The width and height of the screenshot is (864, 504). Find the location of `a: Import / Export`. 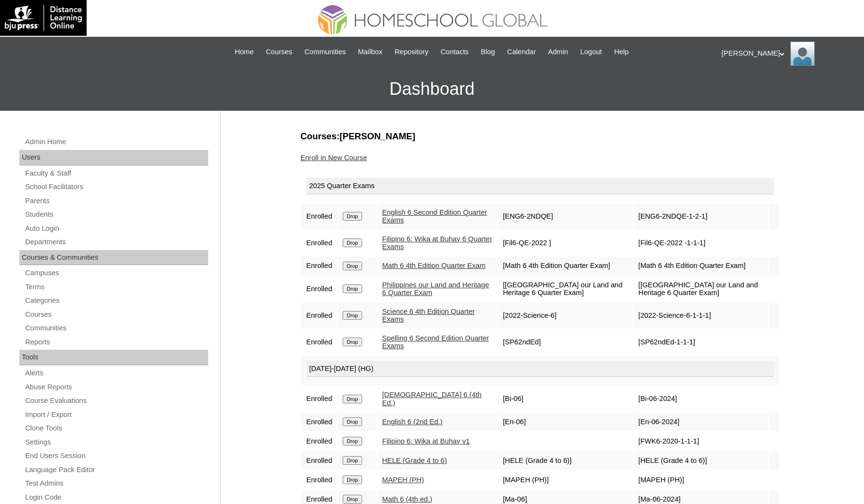

a: Import / Export is located at coordinates (116, 414).